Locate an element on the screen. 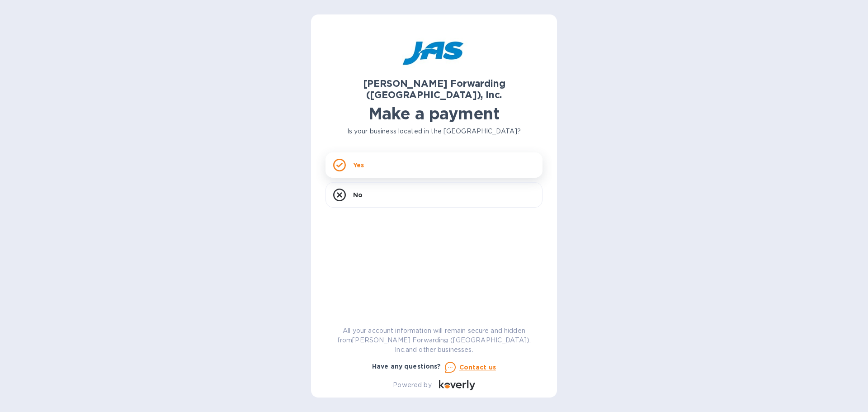  b: Have any questions? is located at coordinates (406, 367).